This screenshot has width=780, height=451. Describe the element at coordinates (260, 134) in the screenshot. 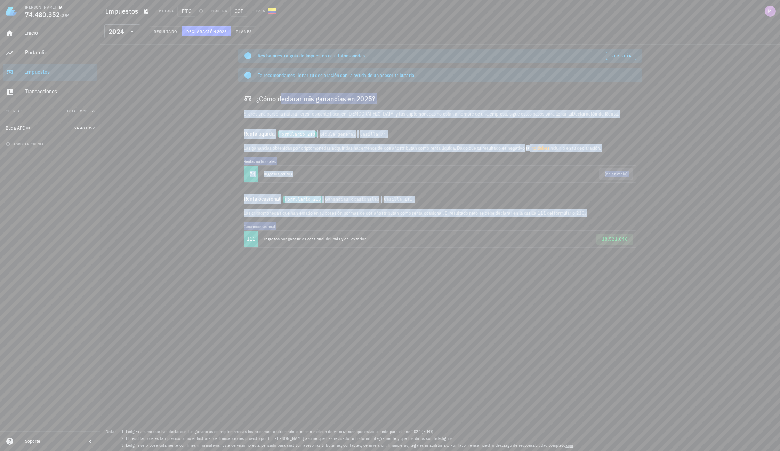

I see `span: Renta liquida` at that location.